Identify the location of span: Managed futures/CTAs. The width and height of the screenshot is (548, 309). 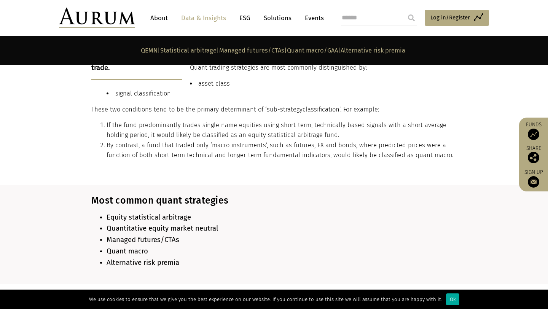
(143, 240).